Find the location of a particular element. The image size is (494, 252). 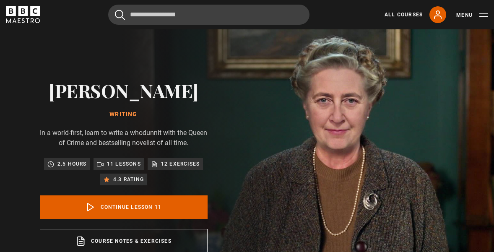

p: 4.3 rating is located at coordinates (128, 179).